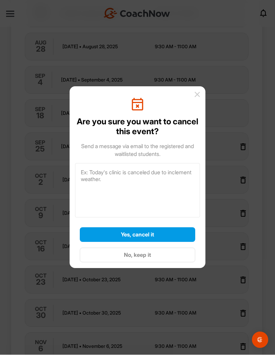  What do you see at coordinates (197, 95) in the screenshot?
I see `img: envelope` at bounding box center [197, 95].